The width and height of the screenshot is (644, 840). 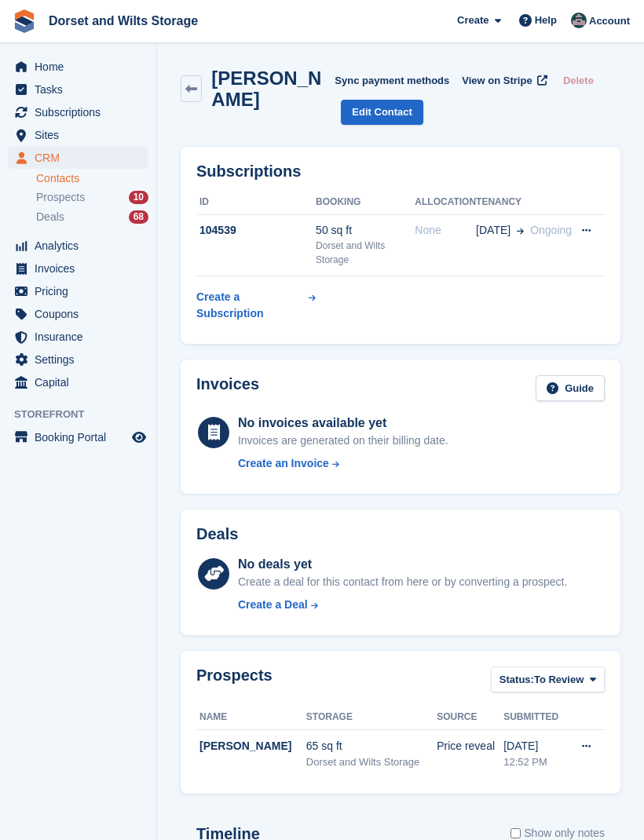 What do you see at coordinates (343, 423) in the screenshot?
I see `div: No invoices available yet` at bounding box center [343, 423].